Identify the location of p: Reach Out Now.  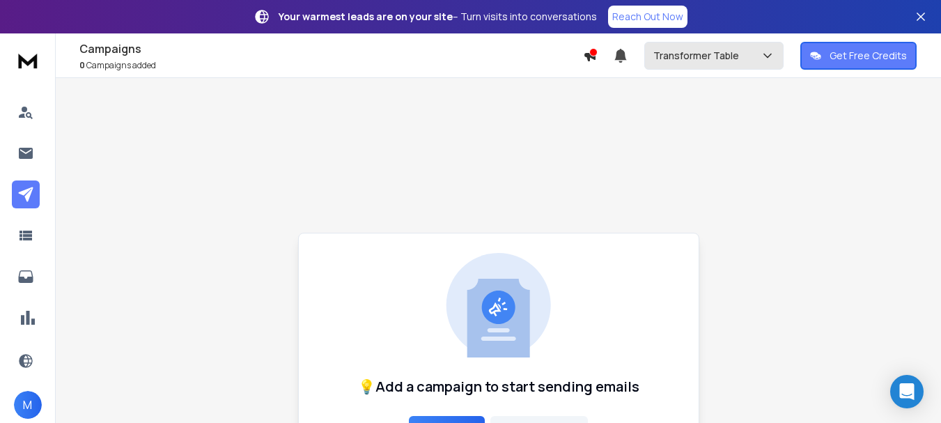
(648, 17).